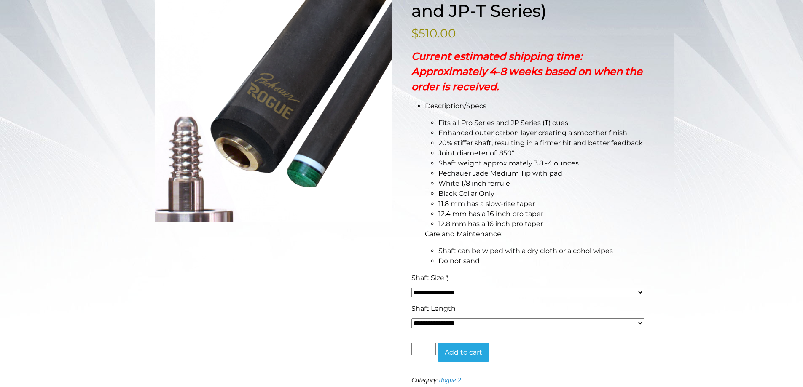 Image resolution: width=803 pixels, height=387 pixels. Describe the element at coordinates (486, 204) in the screenshot. I see `span: 11.8 mm has a slow-rise taper` at that location.